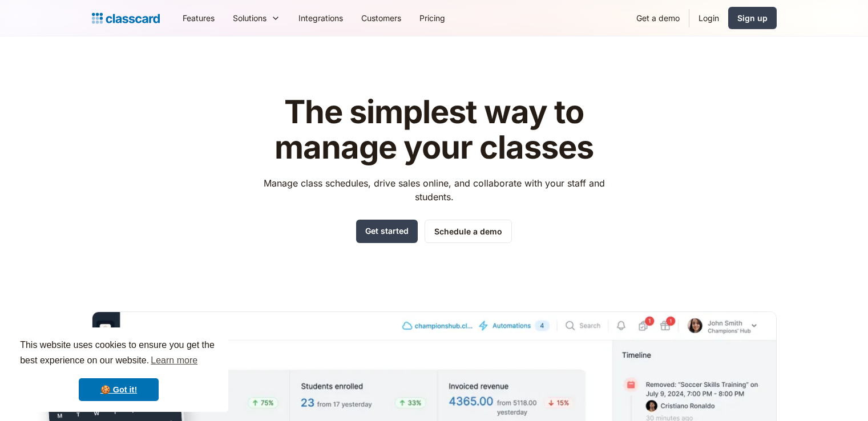  I want to click on a: Get a demo, so click(658, 18).